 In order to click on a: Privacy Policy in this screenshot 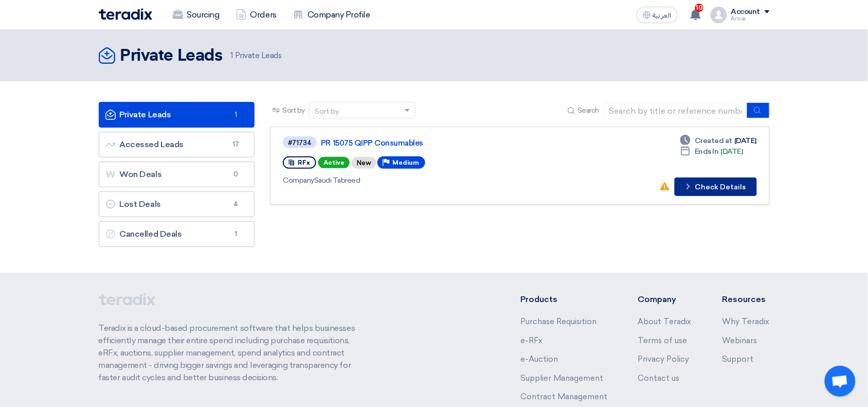, I will do `click(664, 359)`.